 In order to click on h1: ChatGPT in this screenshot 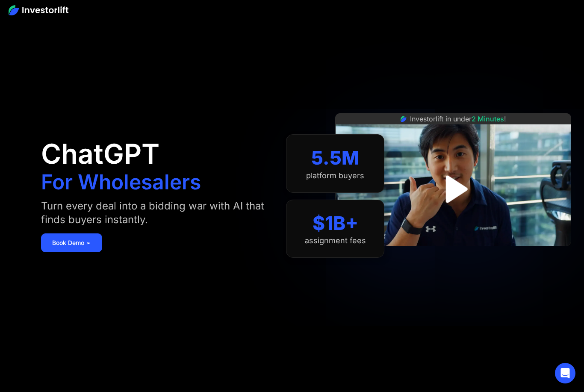, I will do `click(100, 154)`.